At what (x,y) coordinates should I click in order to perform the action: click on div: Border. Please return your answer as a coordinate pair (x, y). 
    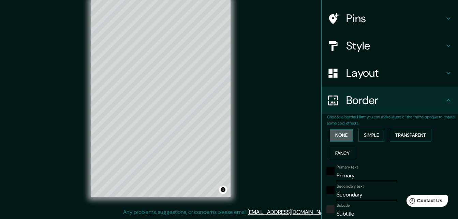
    Looking at the image, I should click on (390, 100).